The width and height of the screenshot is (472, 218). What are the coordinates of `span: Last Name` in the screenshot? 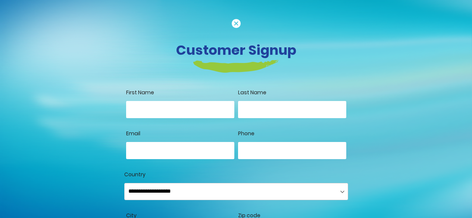 It's located at (252, 92).